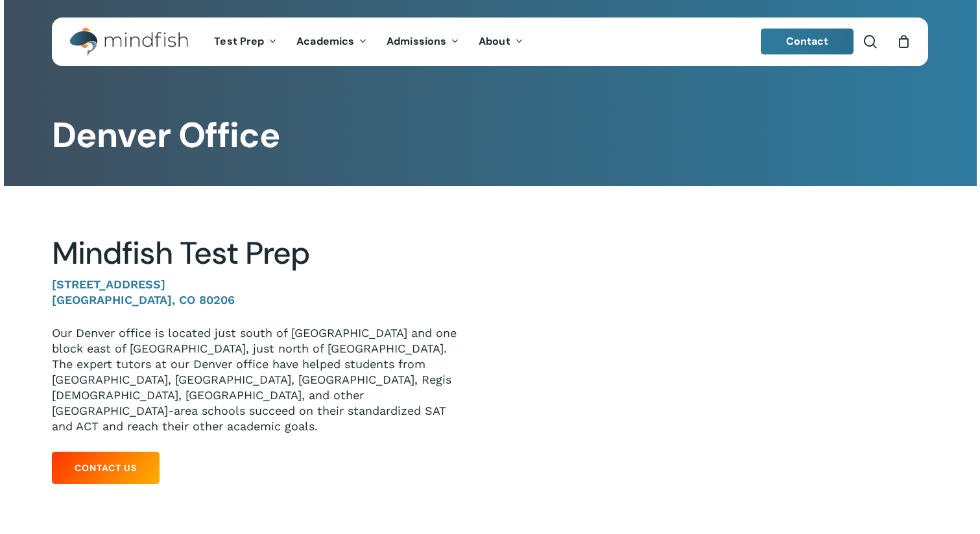 The image size is (980, 534). Describe the element at coordinates (325, 41) in the screenshot. I see `span: Academics` at that location.